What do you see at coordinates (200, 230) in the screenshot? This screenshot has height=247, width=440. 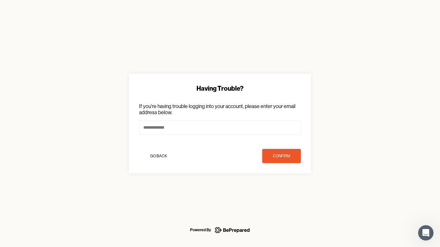 I see `div: Powered By` at bounding box center [200, 230].